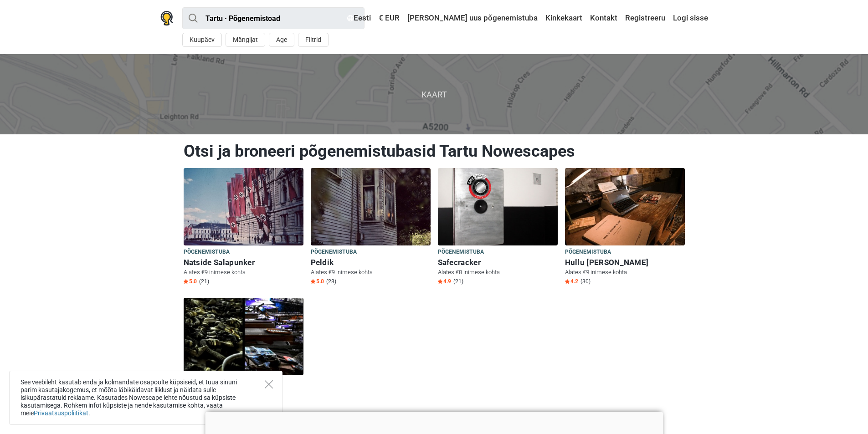 Image resolution: width=868 pixels, height=434 pixels. I want to click on img: Safecracker, so click(498, 207).